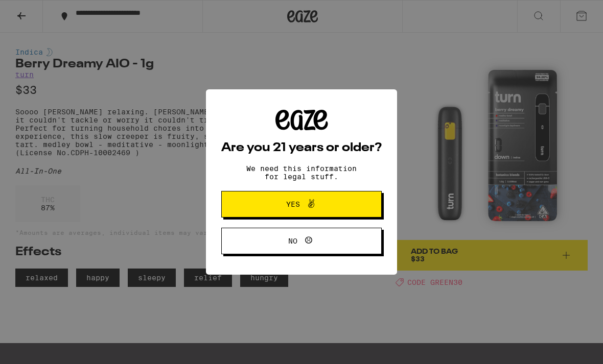 This screenshot has height=364, width=603. Describe the element at coordinates (293, 204) in the screenshot. I see `span: Yes` at that location.